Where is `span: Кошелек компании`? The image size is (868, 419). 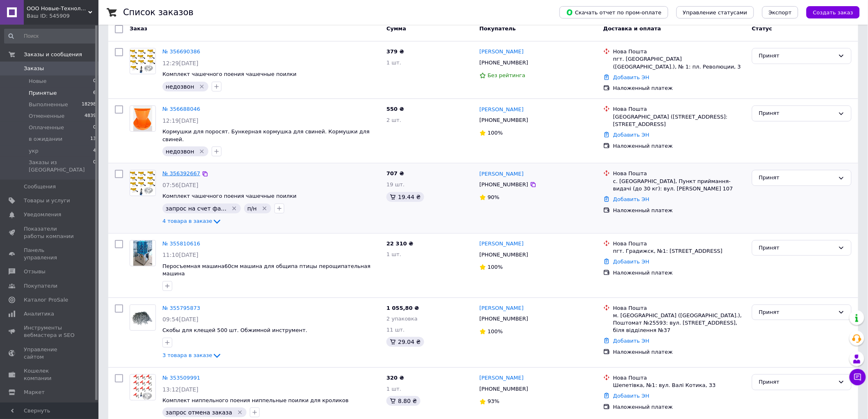
span: Кошелек компании is located at coordinates (50, 375).